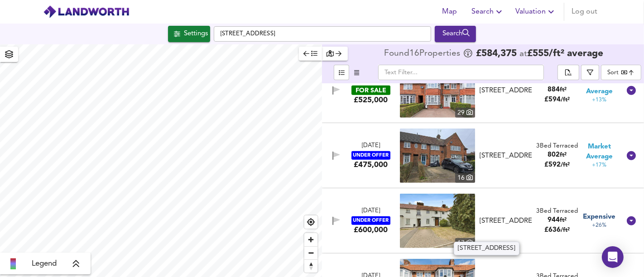 Image resolution: width=644 pixels, height=277 pixels. What do you see at coordinates (438, 156) in the screenshot?
I see `a: property thumbnail 16` at bounding box center [438, 156].